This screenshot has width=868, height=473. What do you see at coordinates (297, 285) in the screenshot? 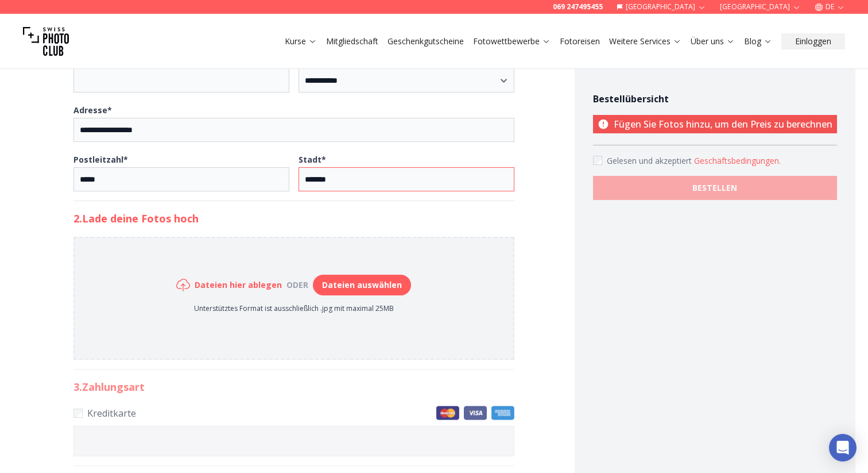
I see `div: oder` at bounding box center [297, 285].